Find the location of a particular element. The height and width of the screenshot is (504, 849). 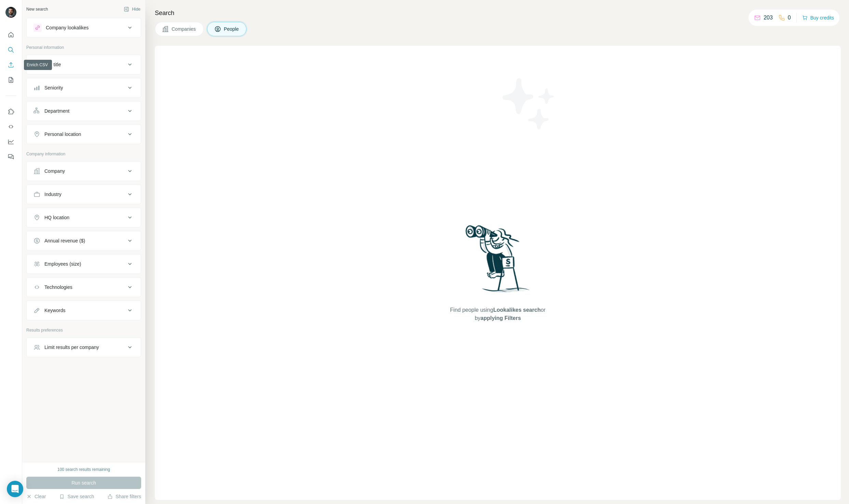

div: Employees (size) is located at coordinates (63, 264).